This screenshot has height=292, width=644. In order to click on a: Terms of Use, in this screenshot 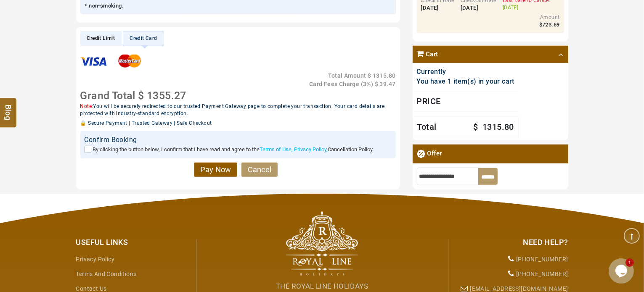, I will do `click(276, 149)`.